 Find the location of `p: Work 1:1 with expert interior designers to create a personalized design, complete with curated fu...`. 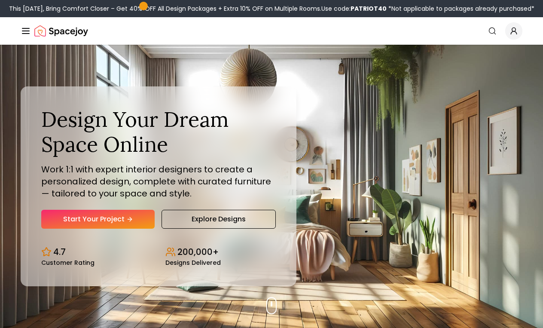

p: Work 1:1 with expert interior designers to create a personalized design, complete with curated fu... is located at coordinates (158, 181).